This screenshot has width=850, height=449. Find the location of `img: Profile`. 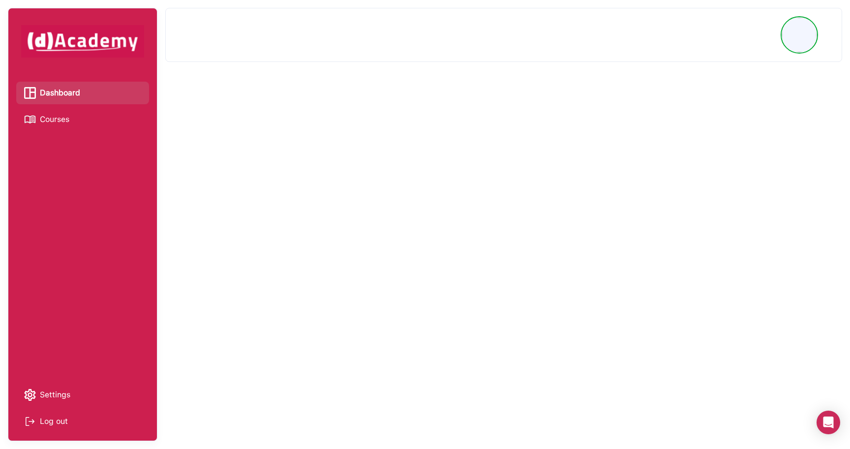

img: Profile is located at coordinates (800, 35).